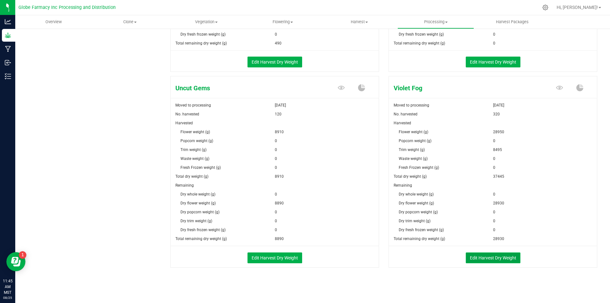  I want to click on a: Clone, so click(130, 22).